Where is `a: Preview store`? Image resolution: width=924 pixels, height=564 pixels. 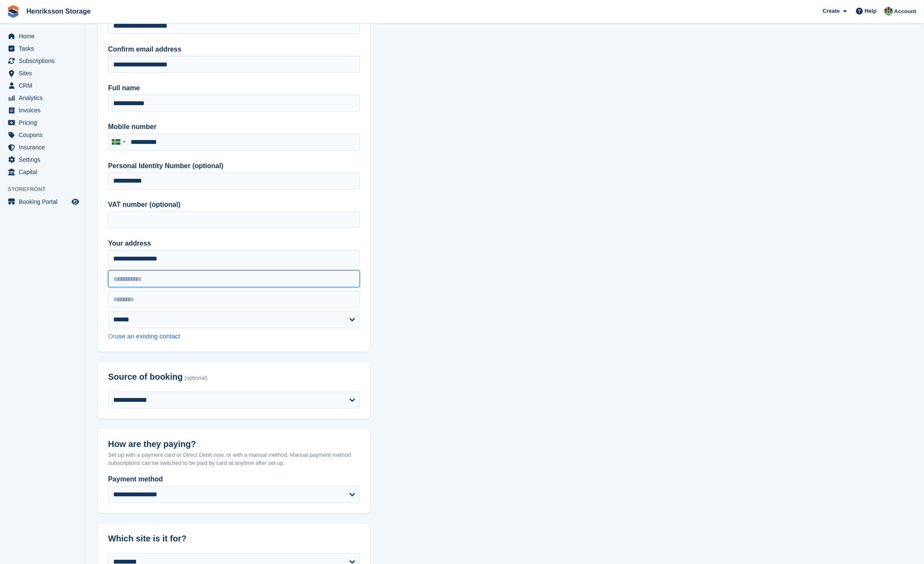
a: Preview store is located at coordinates (75, 202).